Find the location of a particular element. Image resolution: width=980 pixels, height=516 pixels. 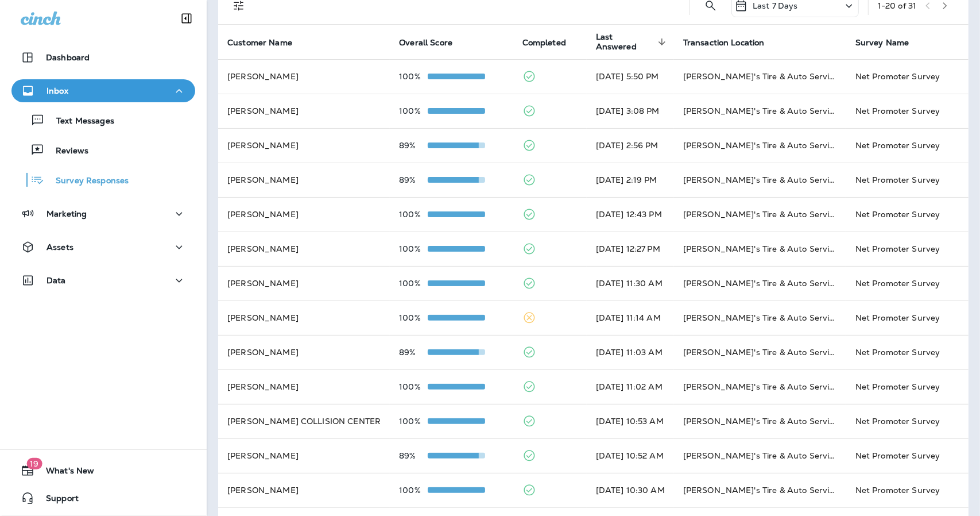

button: Survey Responses is located at coordinates (103, 180).